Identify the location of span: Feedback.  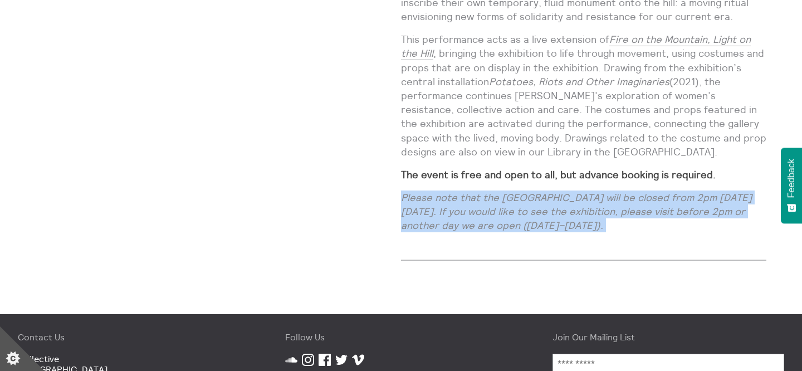
(791, 178).